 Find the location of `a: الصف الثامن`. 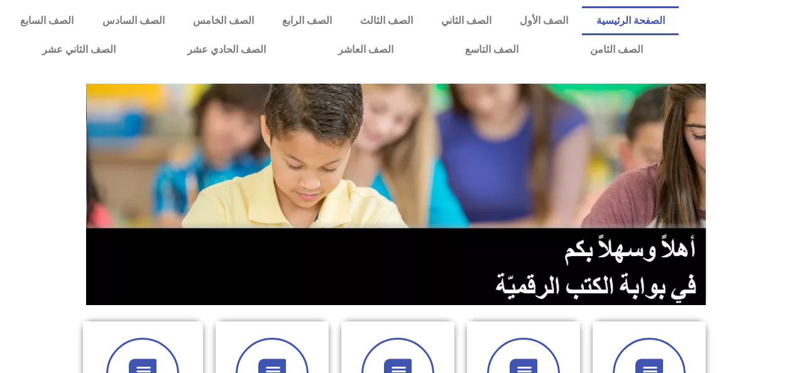

a: الصف الثامن is located at coordinates (616, 50).